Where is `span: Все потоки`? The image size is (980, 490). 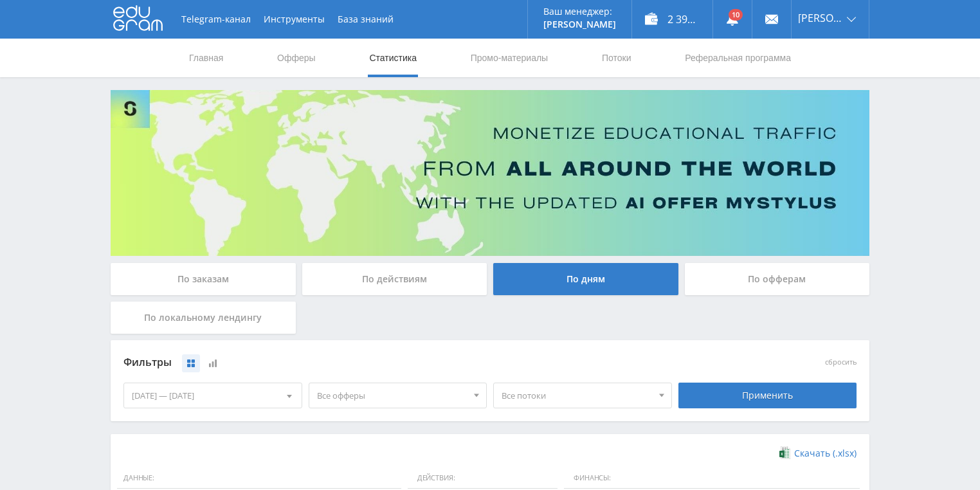
span: Все потоки is located at coordinates (577, 395).